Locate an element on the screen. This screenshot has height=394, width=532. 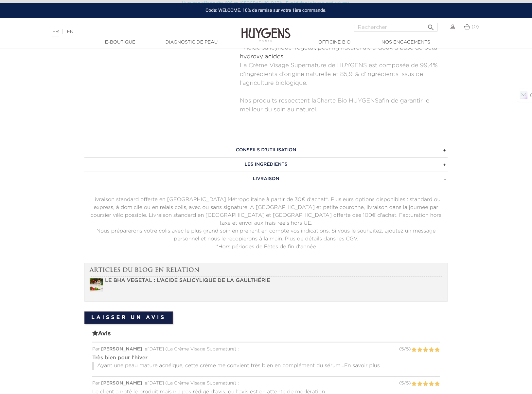
a: Diagnostic de peau is located at coordinates (192, 42).